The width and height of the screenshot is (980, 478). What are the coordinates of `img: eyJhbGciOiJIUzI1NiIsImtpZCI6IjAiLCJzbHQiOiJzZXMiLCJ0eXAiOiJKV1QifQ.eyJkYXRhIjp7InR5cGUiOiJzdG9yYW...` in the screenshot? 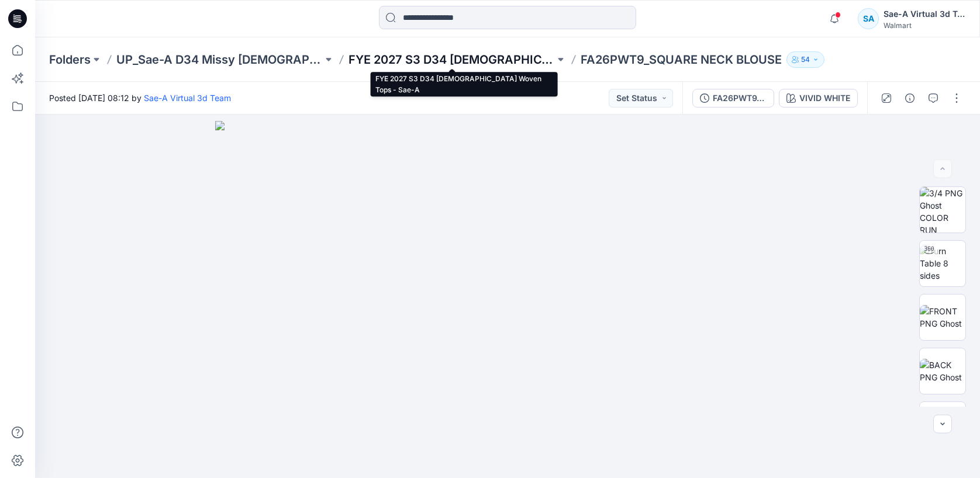 It's located at (508, 299).